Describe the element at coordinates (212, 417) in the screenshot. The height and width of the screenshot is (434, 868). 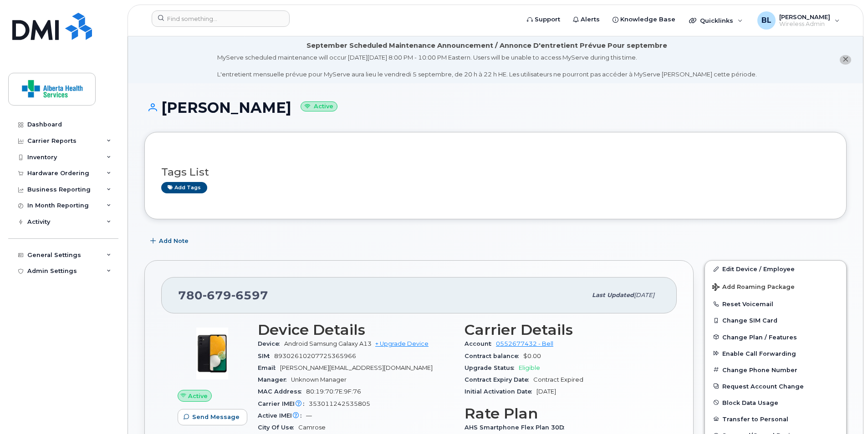
I see `button: Send Message` at that location.